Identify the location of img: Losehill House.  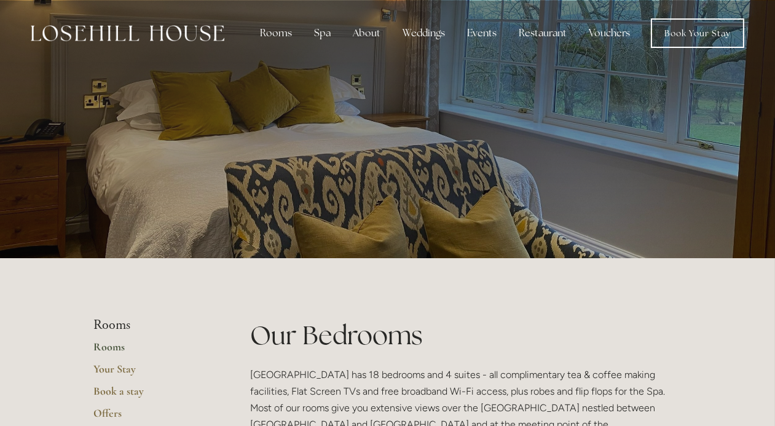
(127, 33).